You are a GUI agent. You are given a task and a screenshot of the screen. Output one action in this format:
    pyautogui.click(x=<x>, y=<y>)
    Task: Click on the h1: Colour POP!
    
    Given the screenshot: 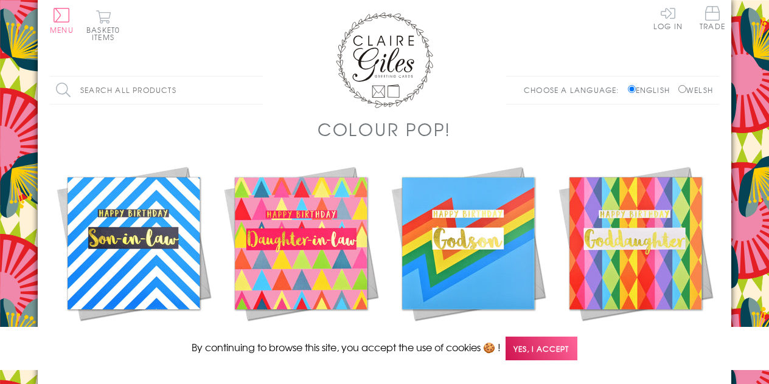 What is the action you would take?
    pyautogui.click(x=384, y=129)
    